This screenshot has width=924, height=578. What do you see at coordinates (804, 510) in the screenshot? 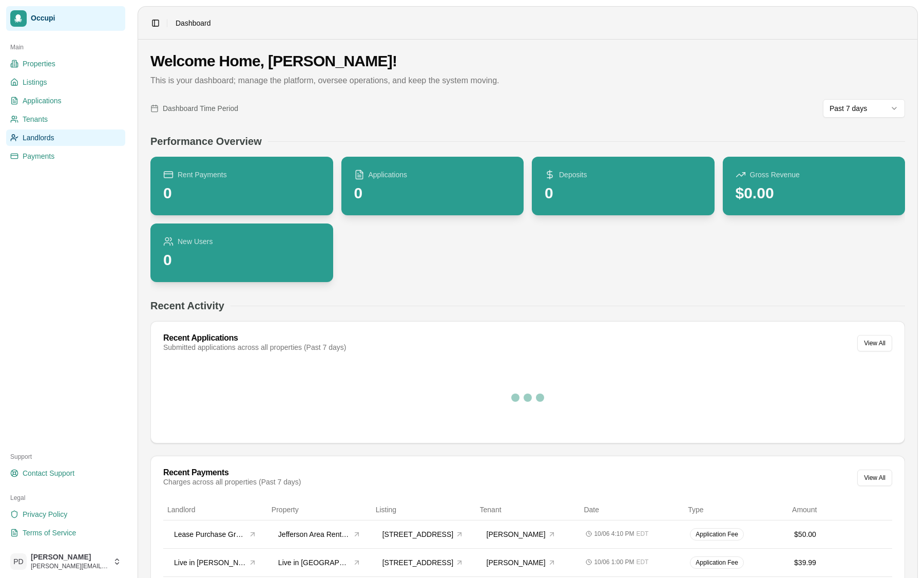
I see `span: Amount` at bounding box center [804, 510].